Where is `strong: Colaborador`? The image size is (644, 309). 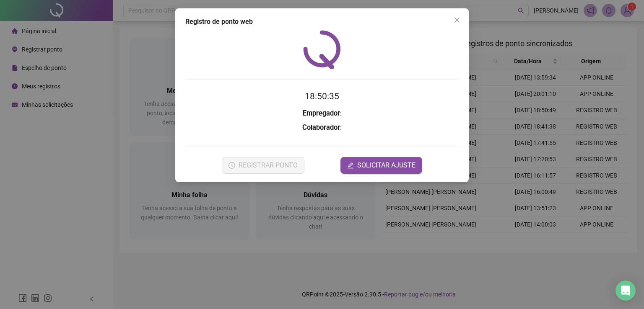
strong: Colaborador is located at coordinates (321, 128).